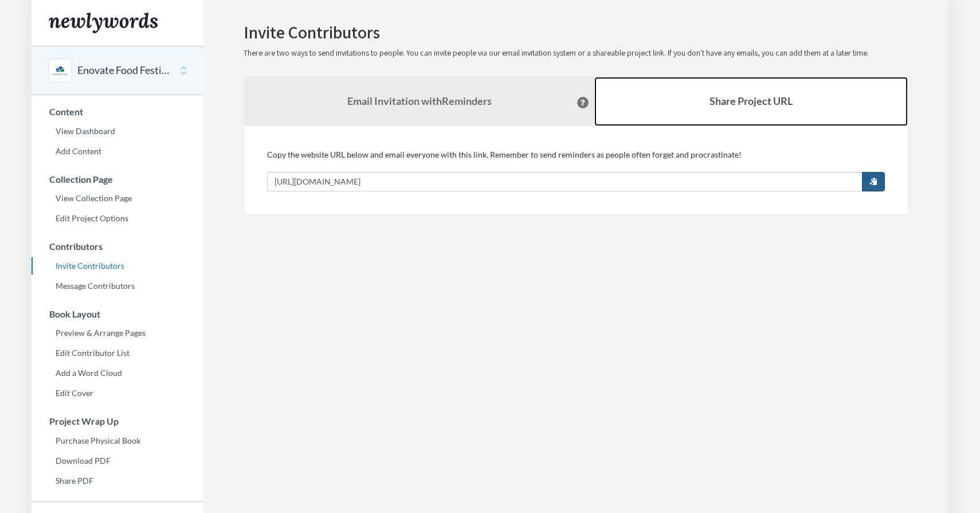 The height and width of the screenshot is (513, 980). What do you see at coordinates (751, 101) in the screenshot?
I see `b: Share Project URL` at bounding box center [751, 101].